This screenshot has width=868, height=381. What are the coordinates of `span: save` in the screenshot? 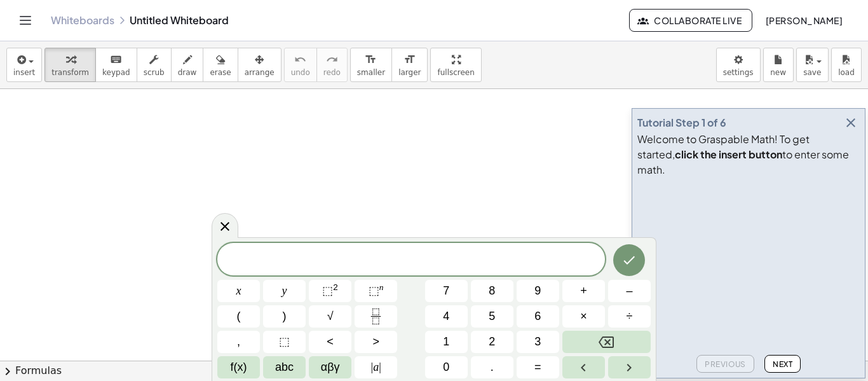 It's located at (812, 72).